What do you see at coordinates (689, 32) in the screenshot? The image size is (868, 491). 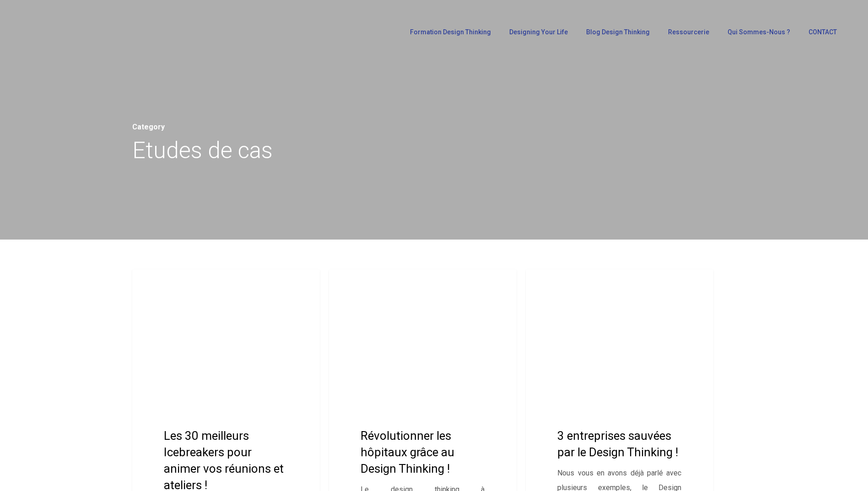 I see `span: Ressourcerie` at bounding box center [689, 32].